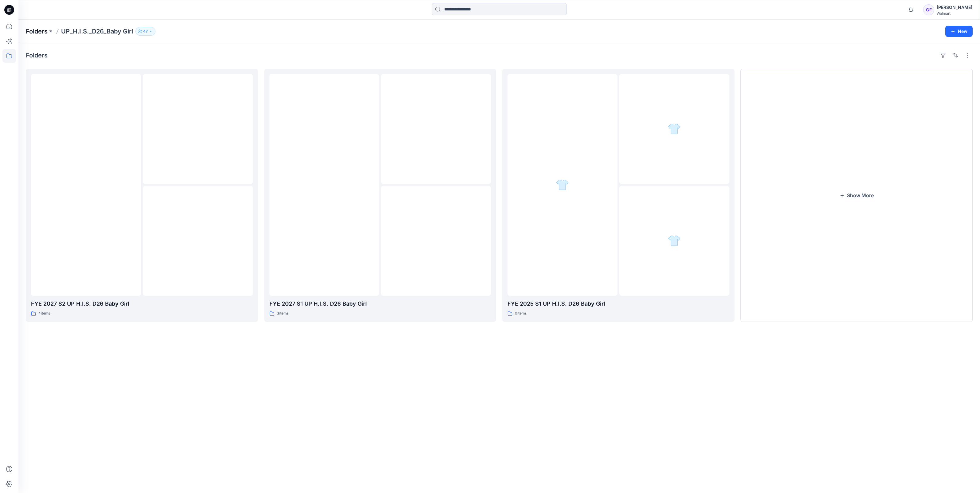 The image size is (980, 493). What do you see at coordinates (145, 31) in the screenshot?
I see `button: 47` at bounding box center [145, 31].